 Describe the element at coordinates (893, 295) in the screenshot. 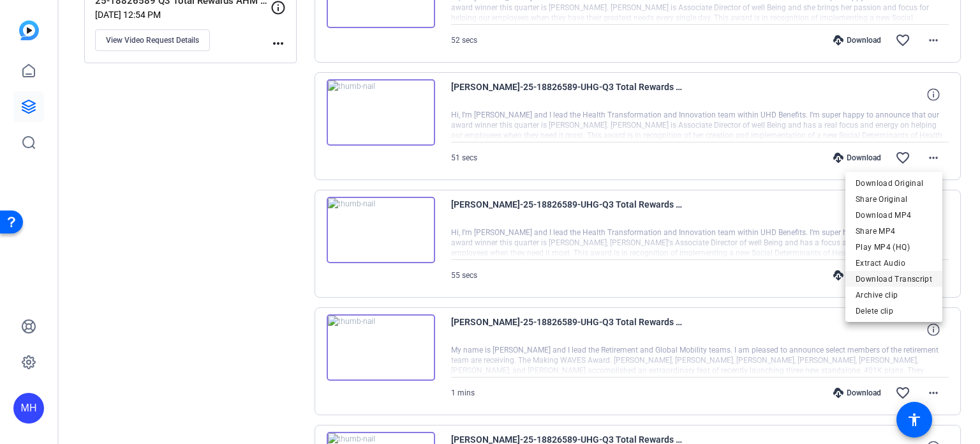

I see `span: Archive clip` at that location.